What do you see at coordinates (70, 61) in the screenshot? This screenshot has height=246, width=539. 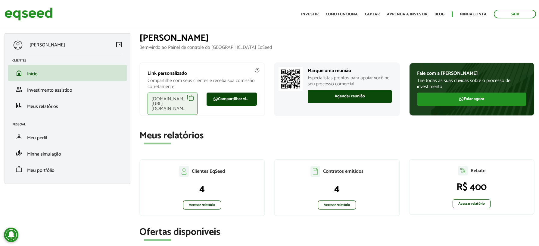 I see `h2: Clientes` at bounding box center [70, 61].